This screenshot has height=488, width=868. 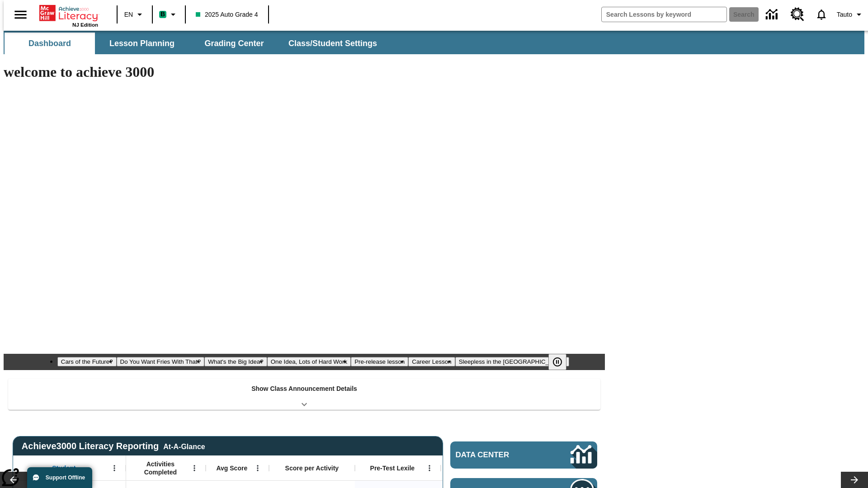 I want to click on div: Show Class Announcement Details, so click(x=304, y=394).